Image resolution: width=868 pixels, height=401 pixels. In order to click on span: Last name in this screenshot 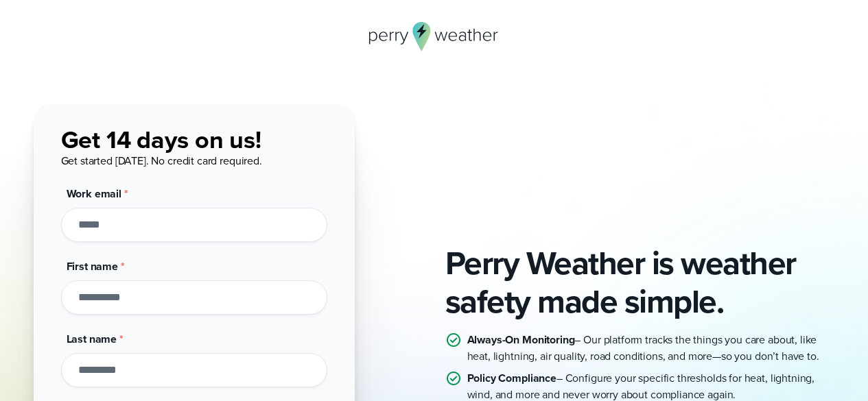, I will do `click(92, 339)`.